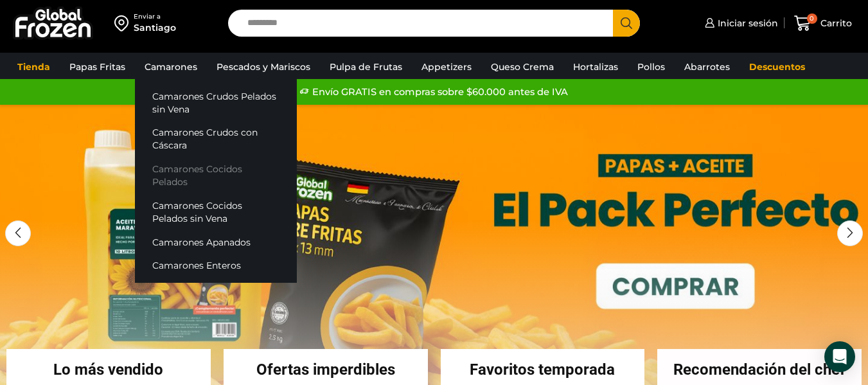 The height and width of the screenshot is (385, 868). I want to click on a: Papas Fritas, so click(97, 67).